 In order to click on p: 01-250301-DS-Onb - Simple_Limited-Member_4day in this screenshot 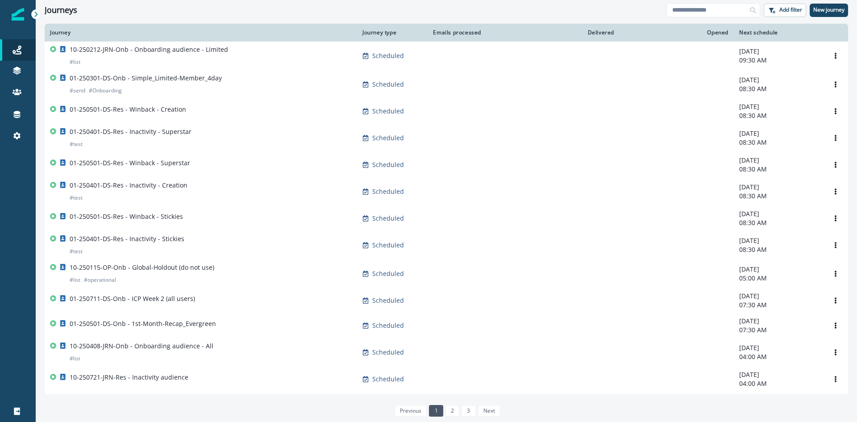, I will do `click(146, 78)`.